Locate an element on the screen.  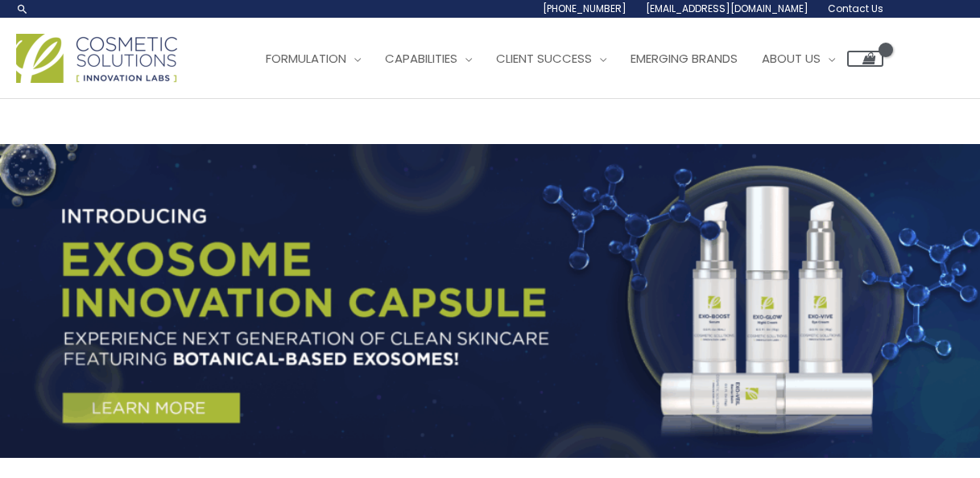
a: Emerging Brands is located at coordinates (684, 58).